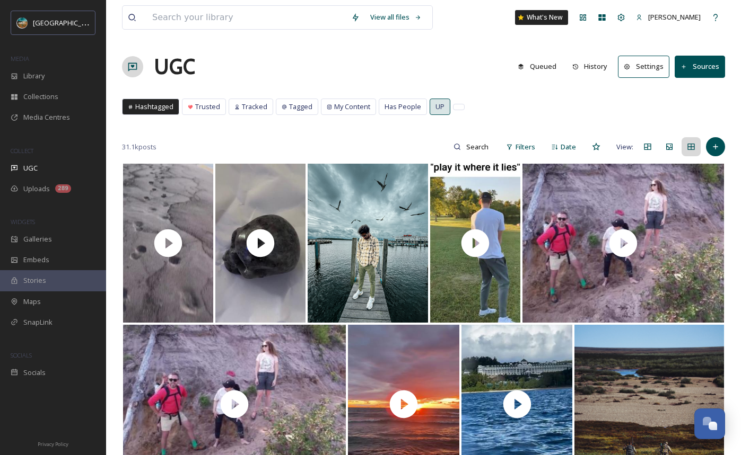 The image size is (741, 455). What do you see at coordinates (301, 107) in the screenshot?
I see `span: Tagged` at bounding box center [301, 107].